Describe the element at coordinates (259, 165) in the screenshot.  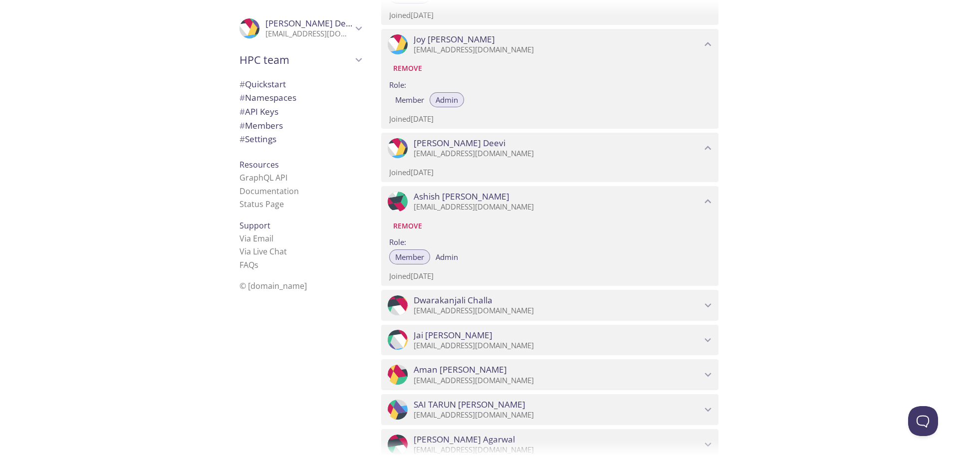
I see `span: Resources` at that location.